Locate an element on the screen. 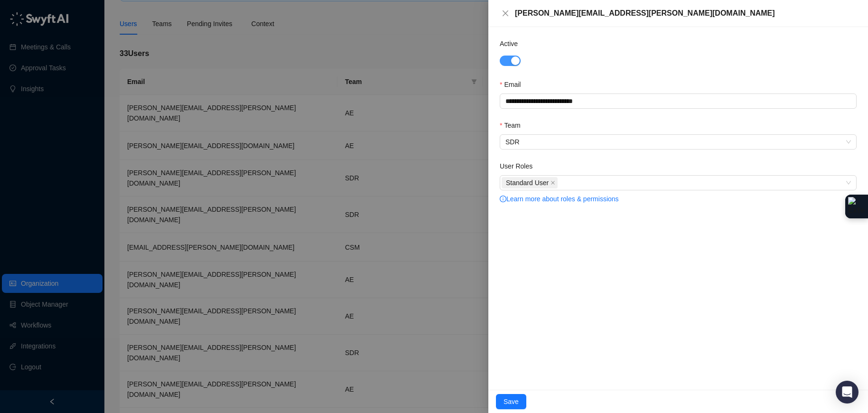 This screenshot has height=413, width=868. label: Active is located at coordinates (512, 43).